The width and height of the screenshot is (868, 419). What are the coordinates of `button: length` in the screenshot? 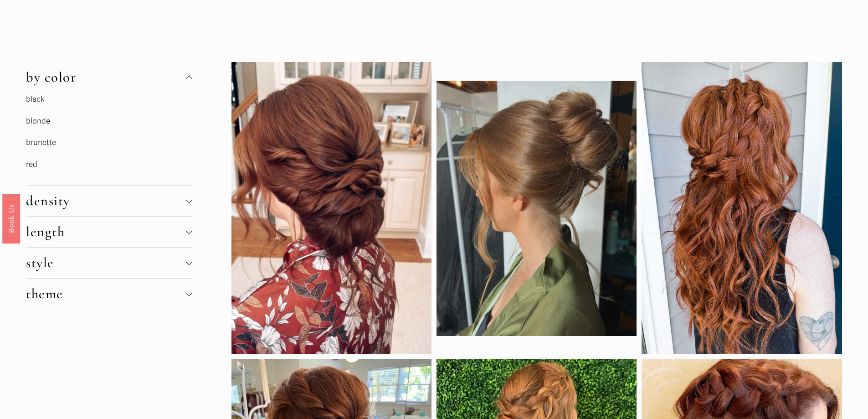 It's located at (109, 232).